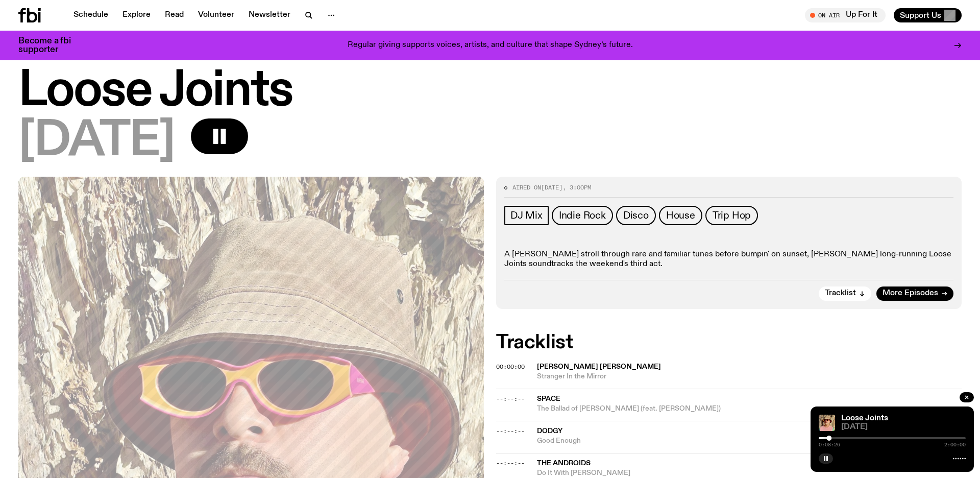 This screenshot has width=980, height=478. I want to click on span: Trip Hop, so click(731, 216).